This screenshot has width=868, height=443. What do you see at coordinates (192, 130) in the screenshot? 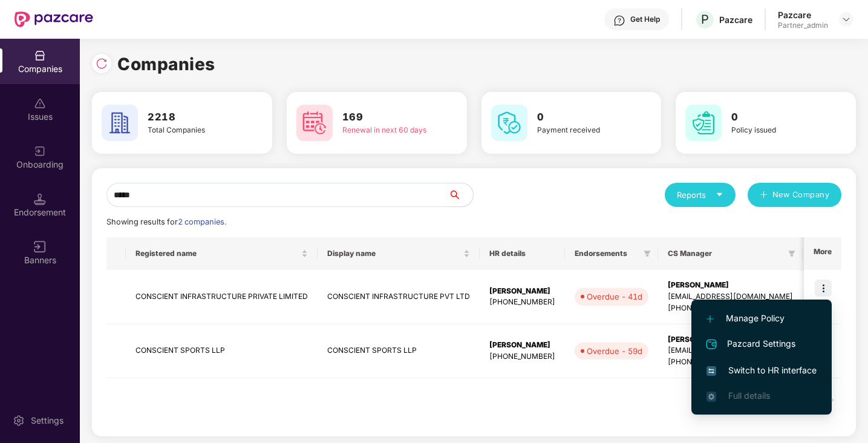
I see `div: Total Companies` at bounding box center [192, 130].